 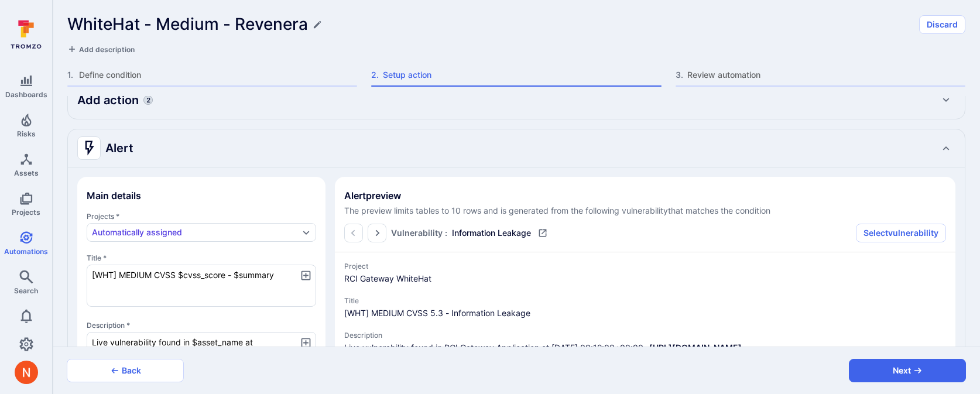 I want to click on label: Title *, so click(x=202, y=258).